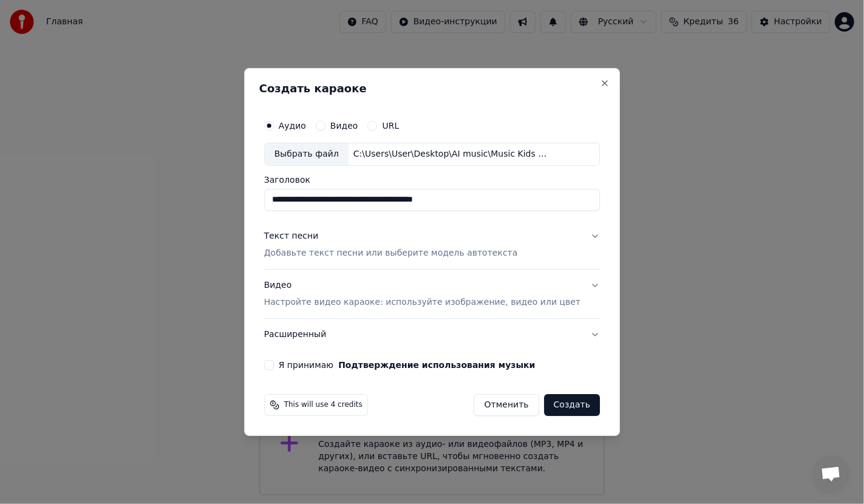 Image resolution: width=864 pixels, height=504 pixels. I want to click on h2: Создать караоке, so click(432, 89).